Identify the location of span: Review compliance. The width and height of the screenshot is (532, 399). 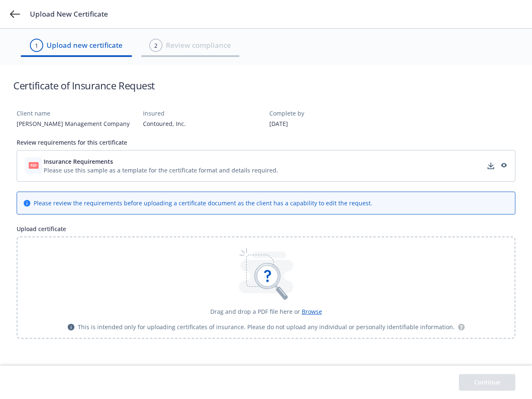
(198, 45).